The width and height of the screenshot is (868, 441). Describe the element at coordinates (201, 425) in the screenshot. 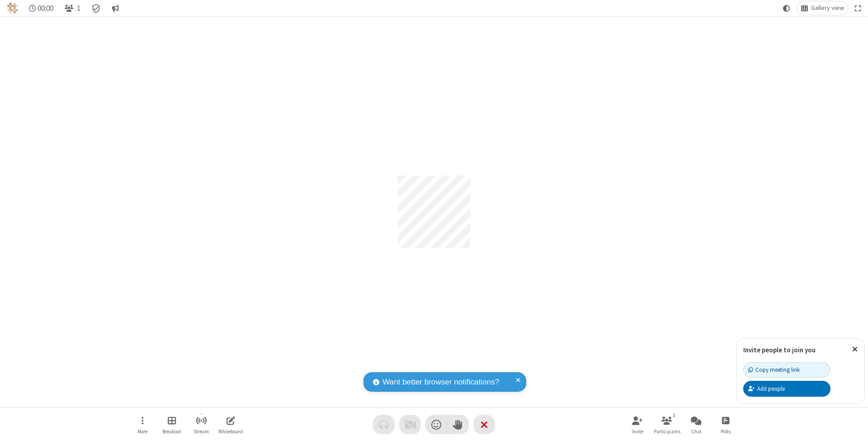

I see `button: Start streaming` at that location.